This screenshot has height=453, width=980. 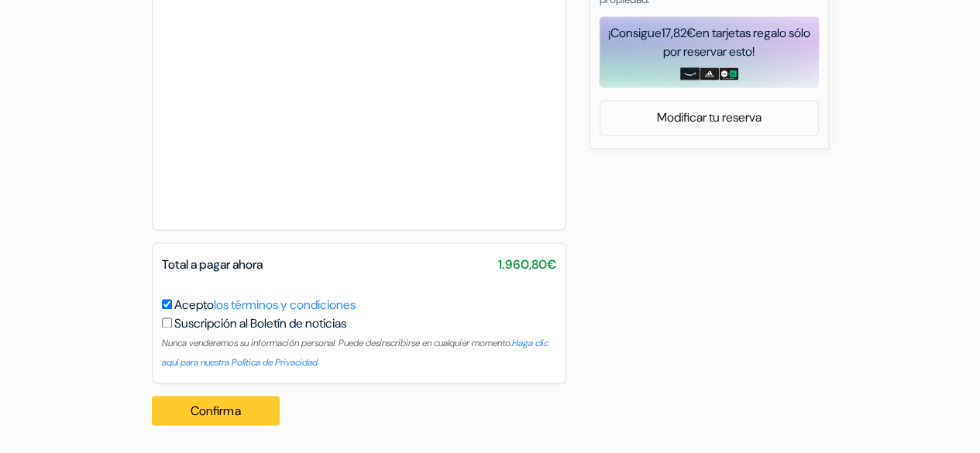 I want to click on span: 1.960,80€, so click(x=527, y=265).